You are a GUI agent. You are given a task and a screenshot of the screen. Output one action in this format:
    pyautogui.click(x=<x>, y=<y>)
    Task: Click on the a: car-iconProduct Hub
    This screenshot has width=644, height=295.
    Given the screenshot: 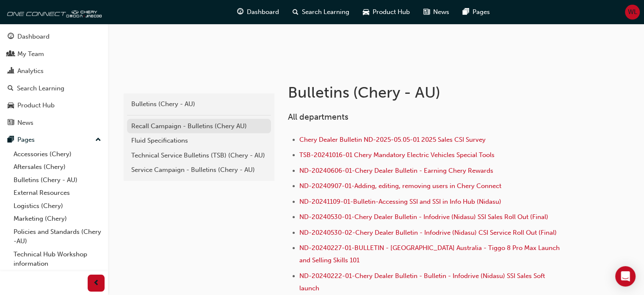 What is the action you would take?
    pyautogui.click(x=386, y=12)
    